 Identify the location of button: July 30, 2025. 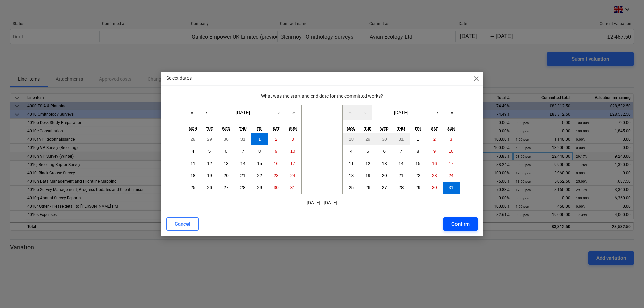
(226, 139).